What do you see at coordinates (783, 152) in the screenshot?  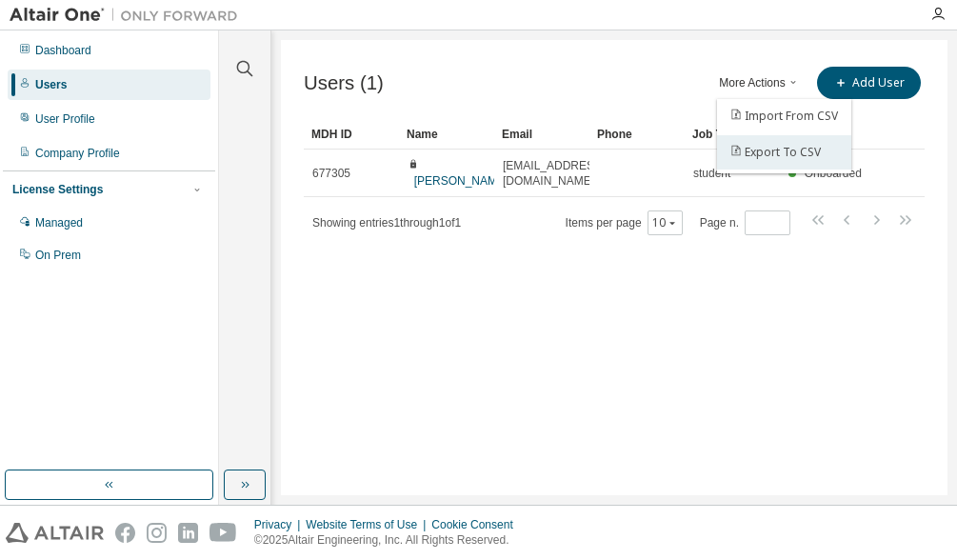 I see `div: Export To CSV` at bounding box center [783, 152].